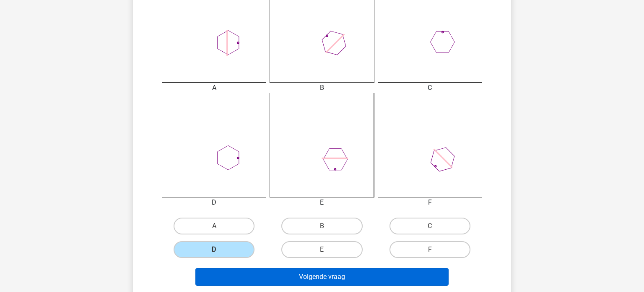  I want to click on label: D, so click(214, 250).